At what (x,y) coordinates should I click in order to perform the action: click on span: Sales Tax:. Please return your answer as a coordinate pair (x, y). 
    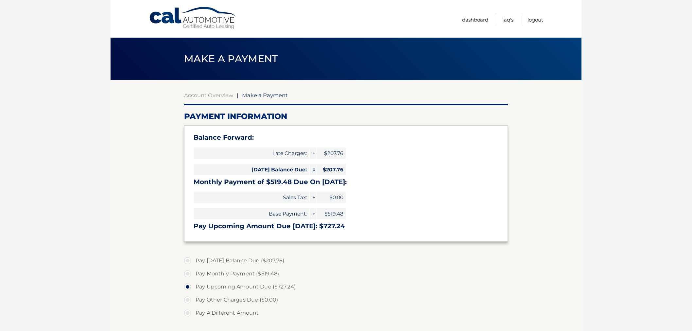
    Looking at the image, I should click on (252, 197).